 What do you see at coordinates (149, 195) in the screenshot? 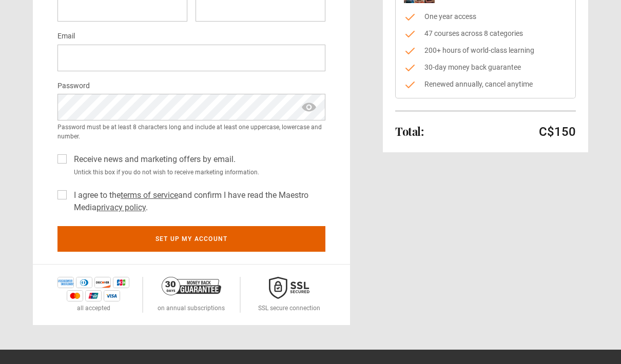
I see `a: terms of service` at bounding box center [149, 195].